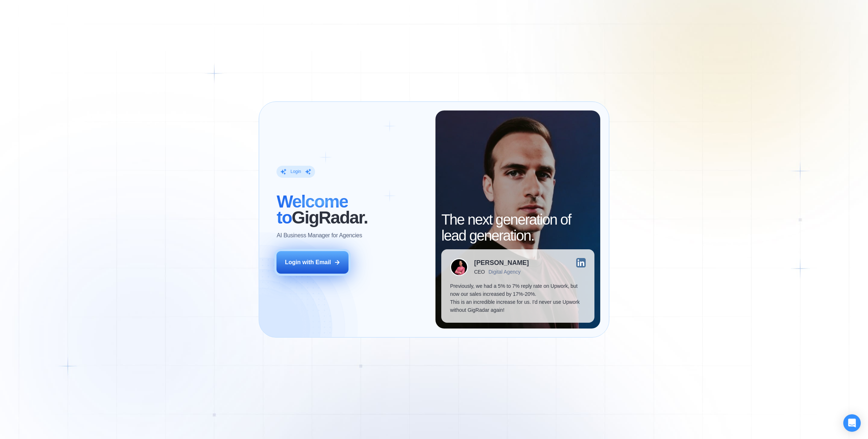  Describe the element at coordinates (312, 210) in the screenshot. I see `span: Welcome to` at that location.